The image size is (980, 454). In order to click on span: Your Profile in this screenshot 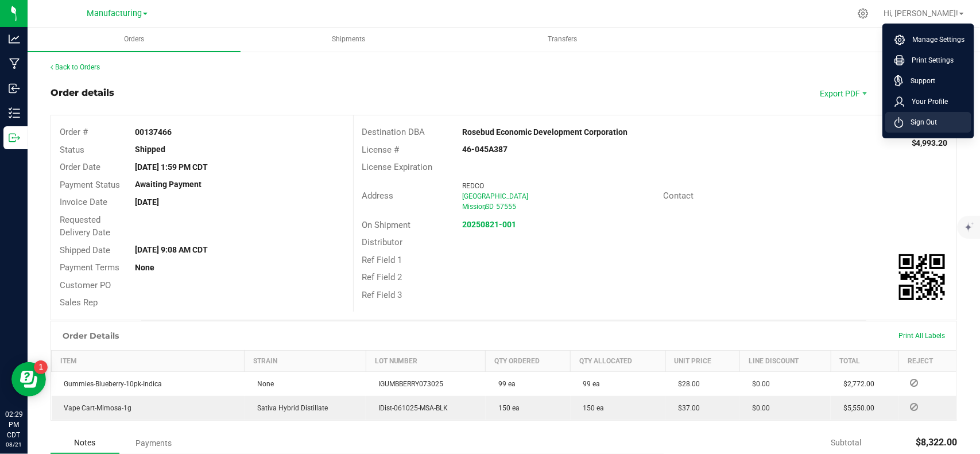, I will do `click(926, 102)`.